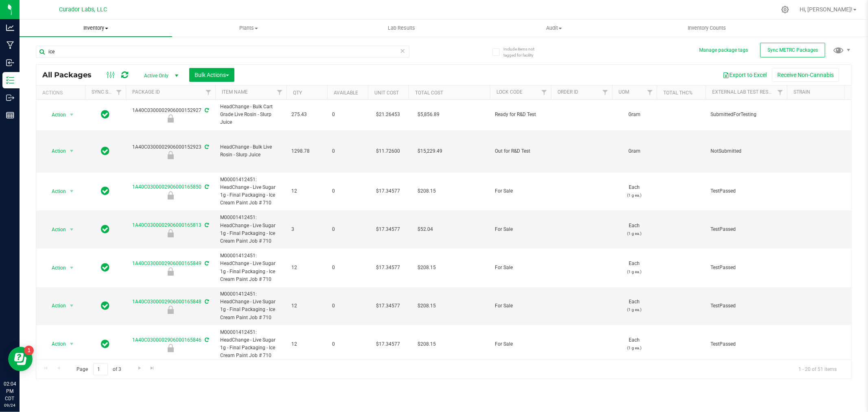 The image size is (868, 412). What do you see at coordinates (170, 115) in the screenshot?
I see `div: 1A40C0300002906000152927` at bounding box center [170, 115].